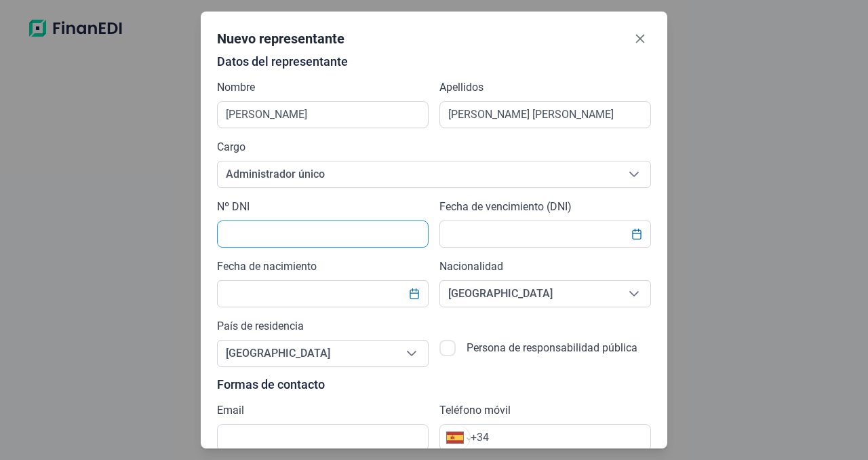 This screenshot has width=868, height=460. I want to click on label: Fecha de nacimiento, so click(267, 267).